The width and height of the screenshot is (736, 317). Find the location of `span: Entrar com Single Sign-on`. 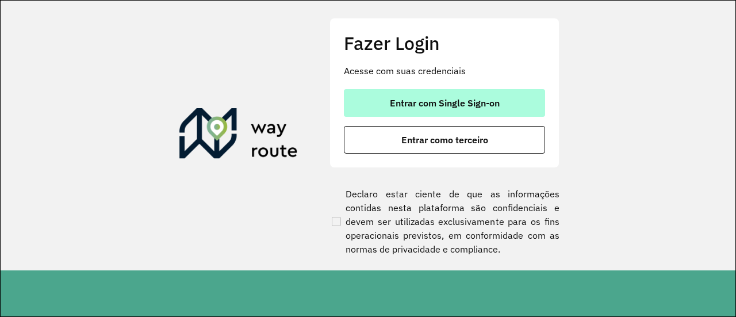

span: Entrar com Single Sign-on is located at coordinates (444, 103).